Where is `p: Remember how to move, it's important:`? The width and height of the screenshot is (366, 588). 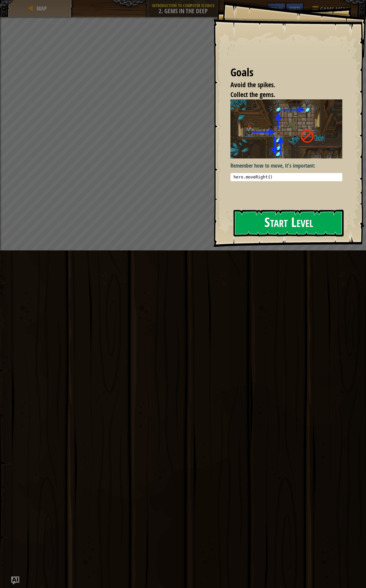
p: Remember how to move, it's important: is located at coordinates (289, 166).